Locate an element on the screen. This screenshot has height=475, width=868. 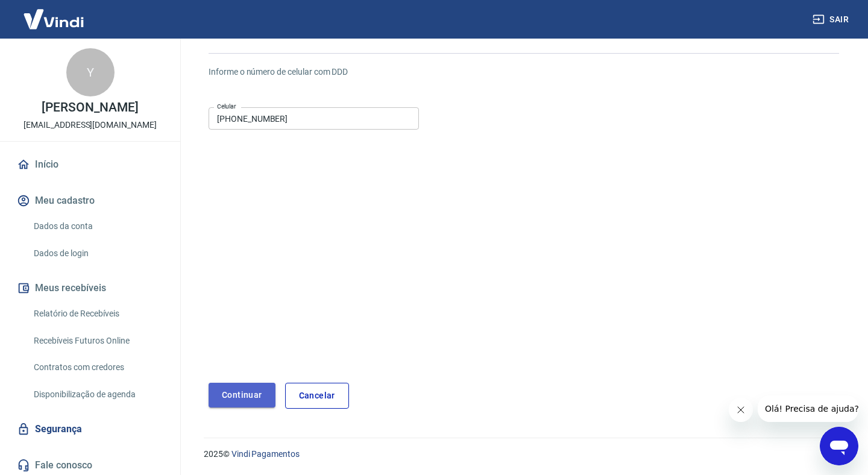
button: Meu cadastro is located at coordinates (90, 201).